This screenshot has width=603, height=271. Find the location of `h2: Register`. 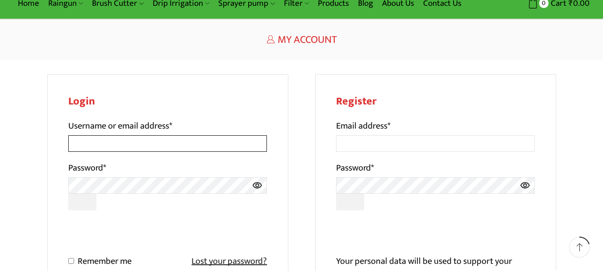

h2: Register is located at coordinates (435, 101).